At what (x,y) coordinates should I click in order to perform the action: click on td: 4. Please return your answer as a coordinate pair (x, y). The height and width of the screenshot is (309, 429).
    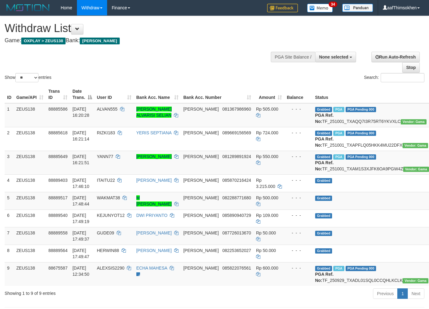
    Looking at the image, I should click on (9, 183).